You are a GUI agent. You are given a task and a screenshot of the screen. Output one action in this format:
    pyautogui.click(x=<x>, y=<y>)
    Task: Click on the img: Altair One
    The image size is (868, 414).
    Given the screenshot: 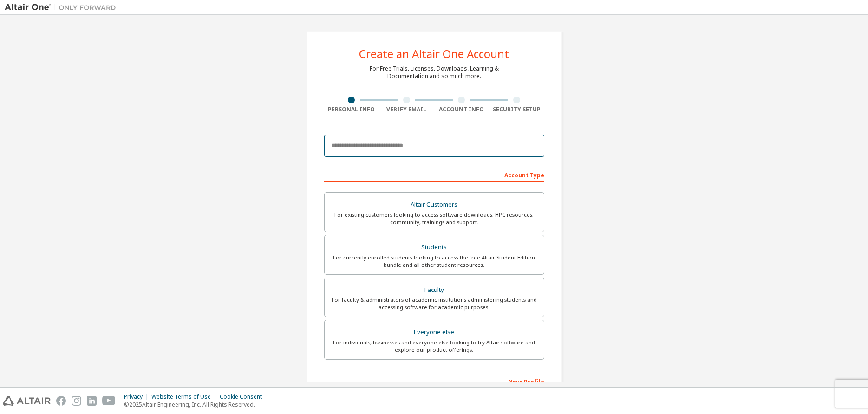 What is the action you would take?
    pyautogui.click(x=62, y=7)
    